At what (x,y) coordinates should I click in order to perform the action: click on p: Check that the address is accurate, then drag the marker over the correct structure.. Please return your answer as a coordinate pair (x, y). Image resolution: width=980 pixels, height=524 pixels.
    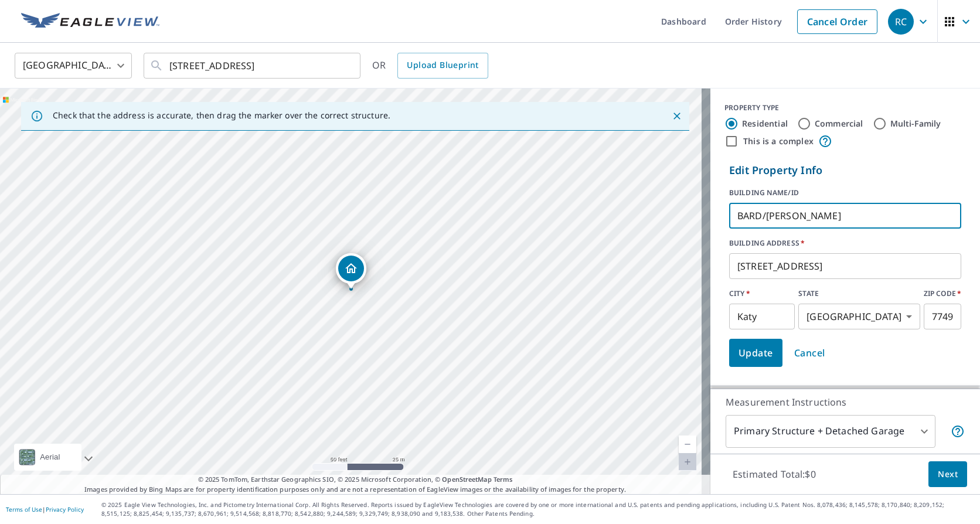
    Looking at the image, I should click on (222, 115).